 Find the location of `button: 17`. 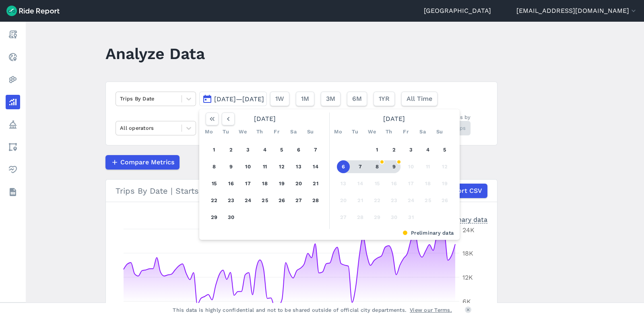

button: 17 is located at coordinates (248, 184).